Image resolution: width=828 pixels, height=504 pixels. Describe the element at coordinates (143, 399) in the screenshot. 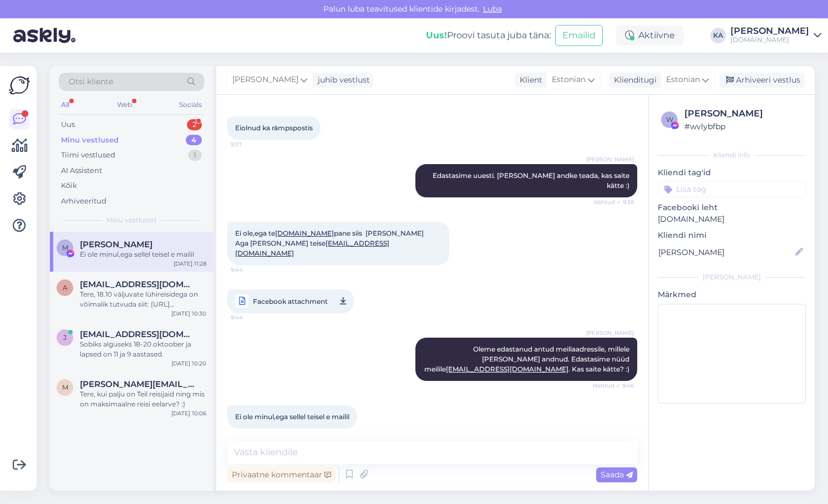

I see `div: Tere, kui palju on Teil reisijaid ning mis on maksimaalne reisi eelarve? :)` at that location.